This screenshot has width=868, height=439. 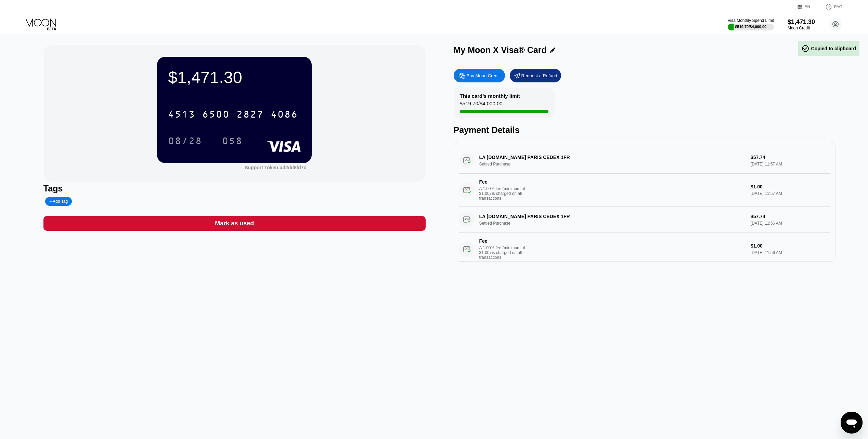 What do you see at coordinates (801, 24) in the screenshot?
I see `div: $1,471.30Moon Credit` at bounding box center [801, 24].